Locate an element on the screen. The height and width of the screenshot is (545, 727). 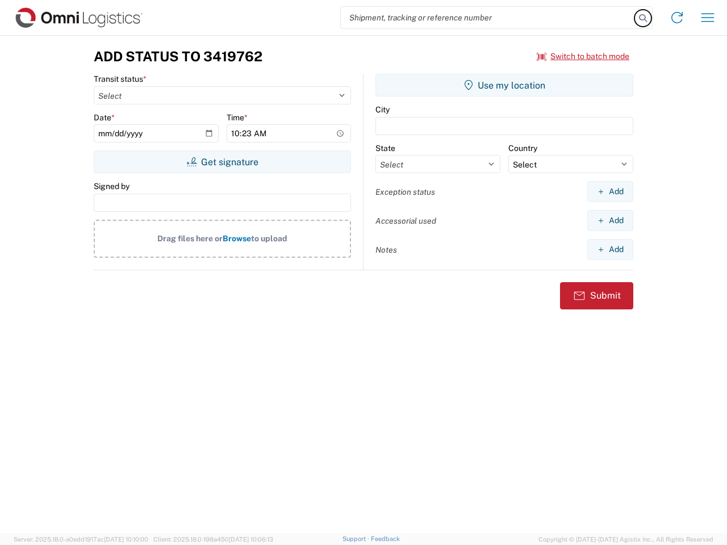
label: Accessorial used is located at coordinates (406, 221).